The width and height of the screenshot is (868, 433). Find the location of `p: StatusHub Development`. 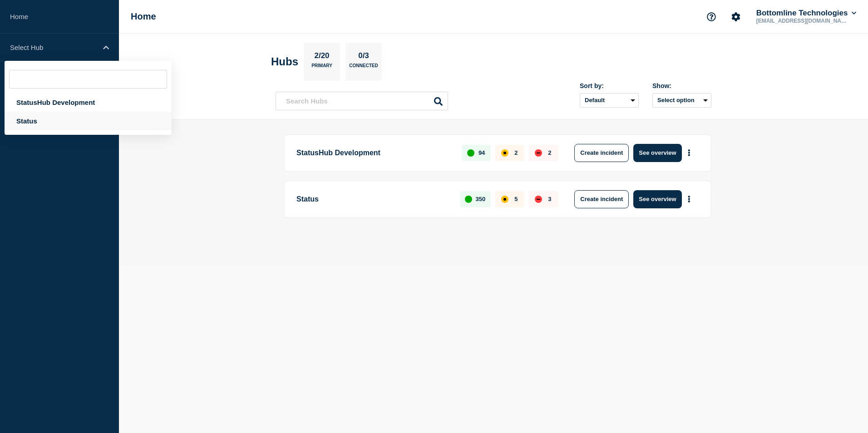

p: StatusHub Development is located at coordinates (374, 153).